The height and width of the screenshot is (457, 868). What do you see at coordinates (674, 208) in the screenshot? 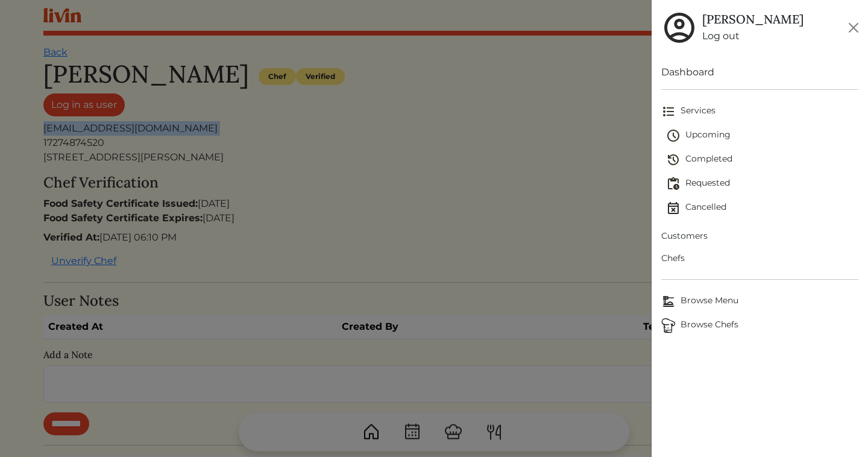
I see `img: event_cancelled-67e280bd0a9e072c26133efab016668ee6d7272ad66fa3c7eb58af48b074a3a4.svg` at bounding box center [674, 208].